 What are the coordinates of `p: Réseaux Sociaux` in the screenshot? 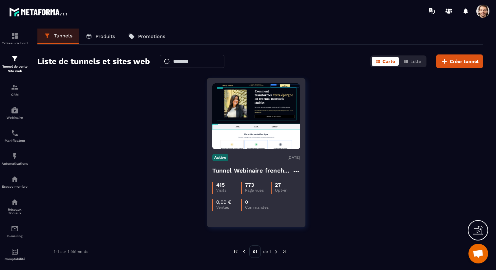 It's located at (15, 211).